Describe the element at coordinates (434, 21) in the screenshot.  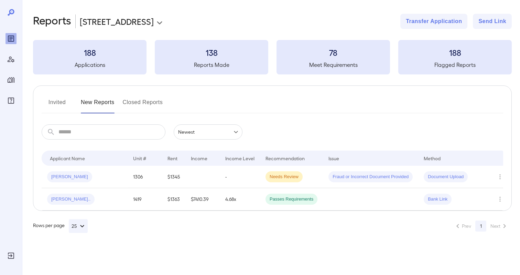
I see `button: Transfer Application` at that location.